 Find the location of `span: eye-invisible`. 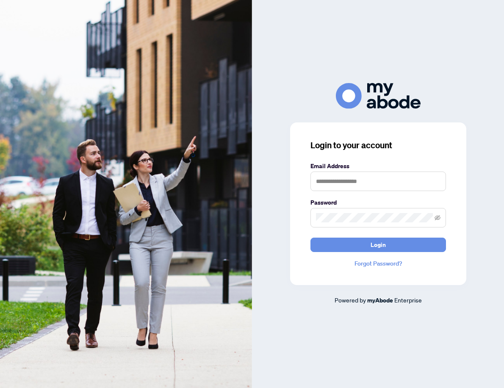

span: eye-invisible is located at coordinates (438, 218).